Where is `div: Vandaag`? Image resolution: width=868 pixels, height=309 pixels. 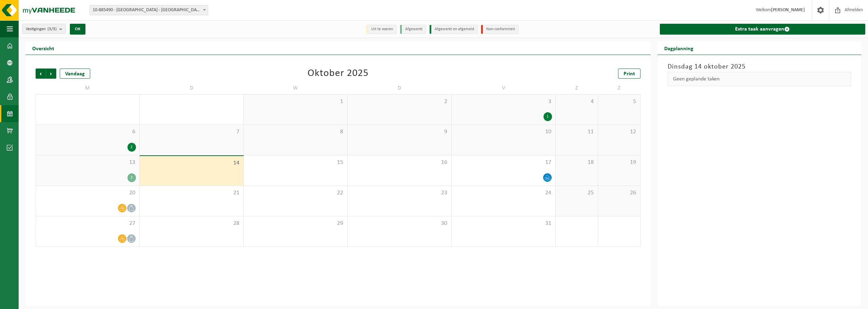 div: Vandaag is located at coordinates (75, 74).